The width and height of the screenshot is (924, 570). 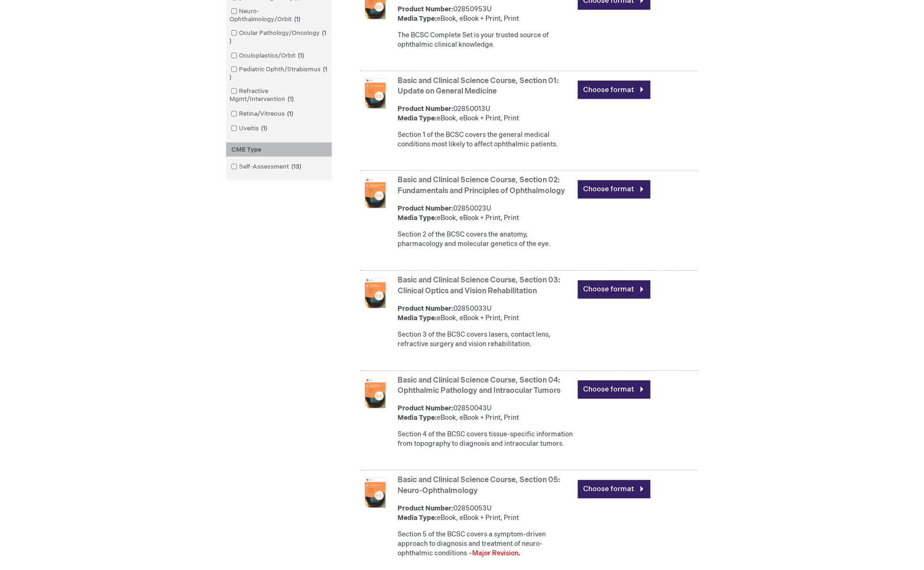 I want to click on img: Basic and Clinical Science Course, Section 01: Update on General Medicine, so click(x=375, y=93).